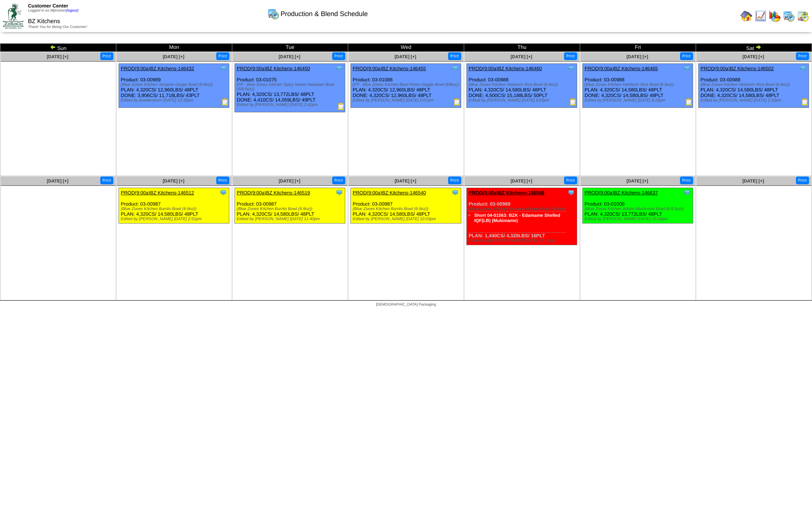 The width and height of the screenshot is (812, 525). I want to click on a: Short 04-01563: BZK - Edamame Shelled IQF(LB) (Mukimame), so click(517, 218).